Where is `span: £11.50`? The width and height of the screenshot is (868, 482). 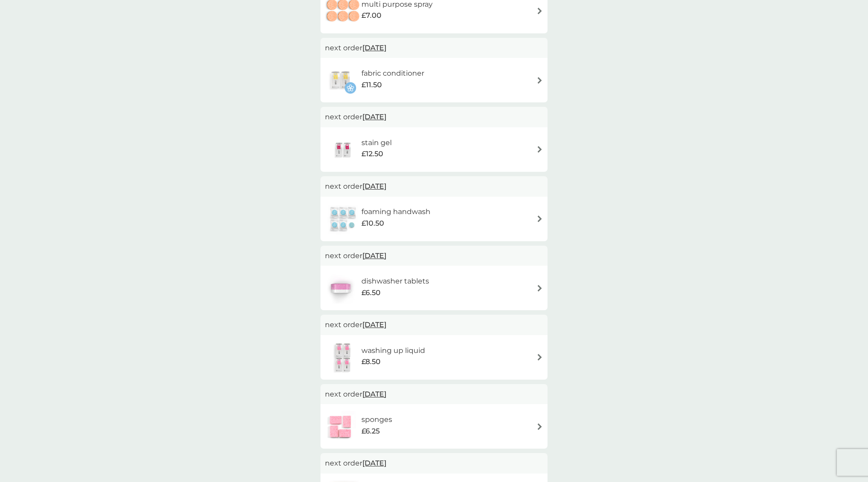 span: £11.50 is located at coordinates (372, 85).